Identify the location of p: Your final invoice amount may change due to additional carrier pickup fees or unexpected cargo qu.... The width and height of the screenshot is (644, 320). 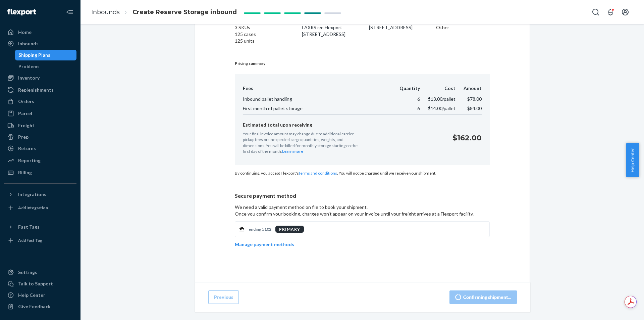
(304, 142).